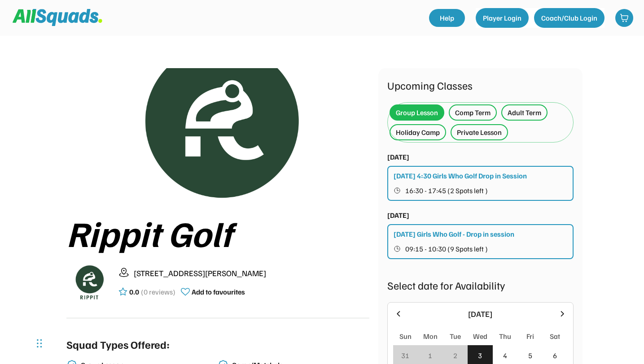 Image resolution: width=644 pixels, height=364 pixels. What do you see at coordinates (555, 355) in the screenshot?
I see `div: 6` at bounding box center [555, 355].